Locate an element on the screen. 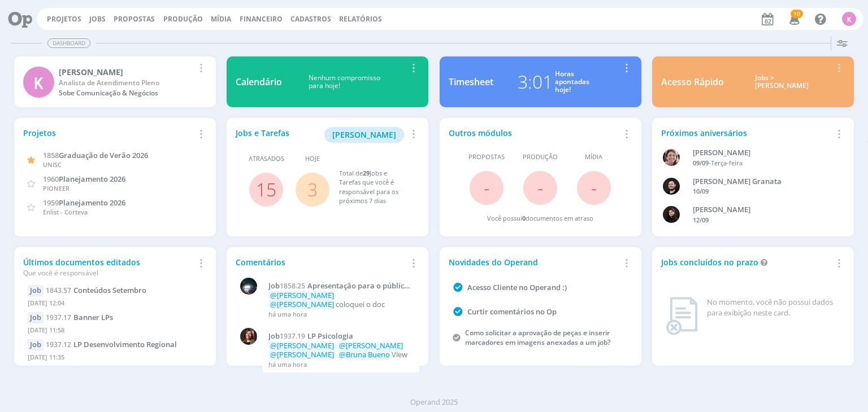 The width and height of the screenshot is (868, 412). div: Jobs concluídos no prazo is located at coordinates (746, 262).